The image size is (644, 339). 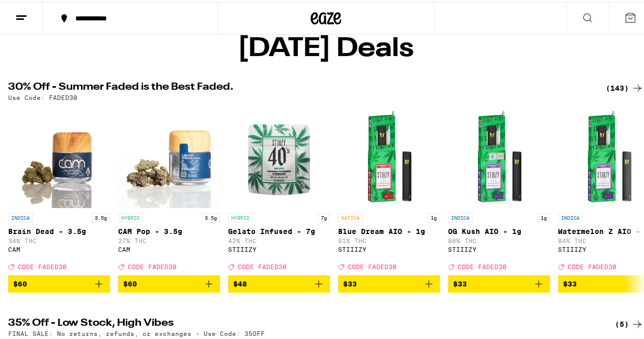 What do you see at coordinates (389, 155) in the screenshot?
I see `img: STIIIZY - Blue Dream AIO - 1g` at bounding box center [389, 155].